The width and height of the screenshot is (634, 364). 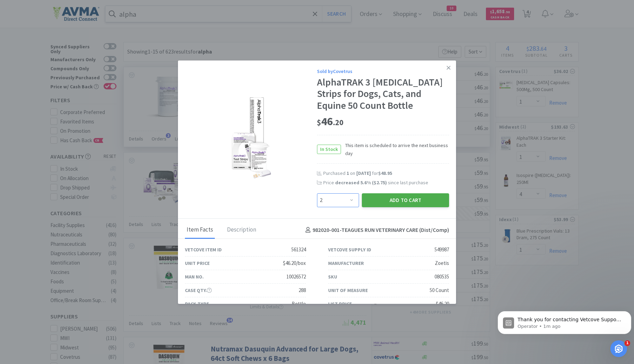 What do you see at coordinates (340, 303) in the screenshot?
I see `div: List Price` at bounding box center [340, 303].